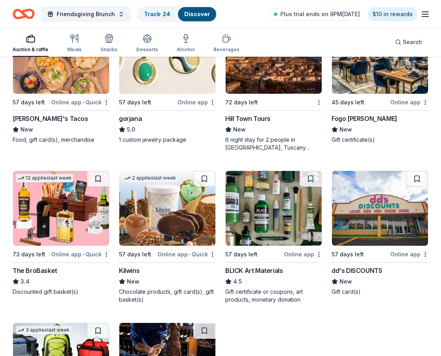 This screenshot has width=441, height=356. I want to click on a: Home, so click(24, 14).